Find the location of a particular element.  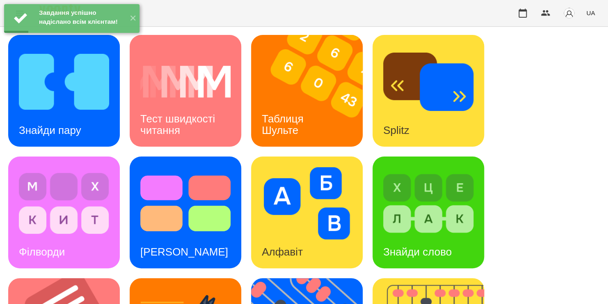

a: АлфавітАлфавіт is located at coordinates (307, 212).